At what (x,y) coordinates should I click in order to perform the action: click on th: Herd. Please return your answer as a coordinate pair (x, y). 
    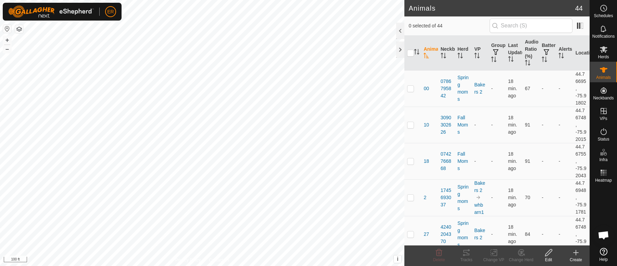
    Looking at the image, I should click on (463, 53).